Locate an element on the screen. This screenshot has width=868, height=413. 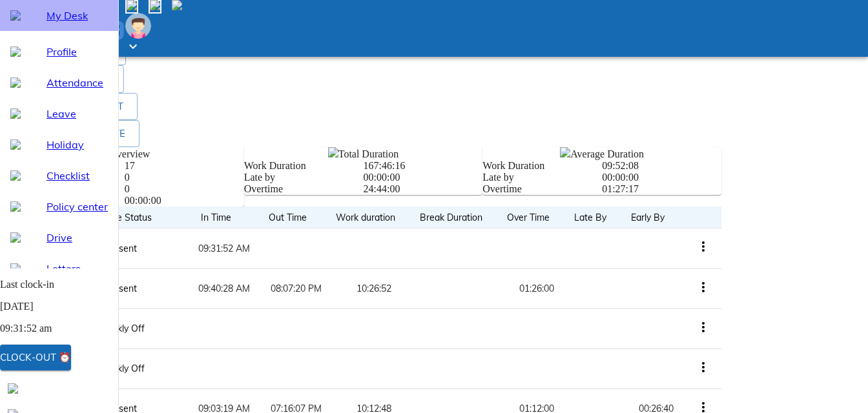
span: Attendance Status is located at coordinates (121, 218).